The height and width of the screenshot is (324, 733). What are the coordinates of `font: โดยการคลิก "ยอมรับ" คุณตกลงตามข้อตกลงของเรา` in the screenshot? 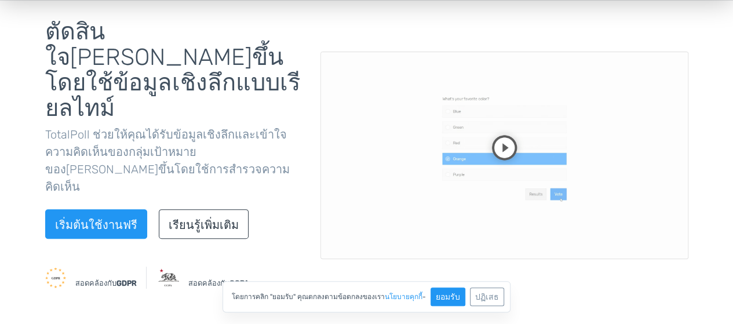 It's located at (308, 297).